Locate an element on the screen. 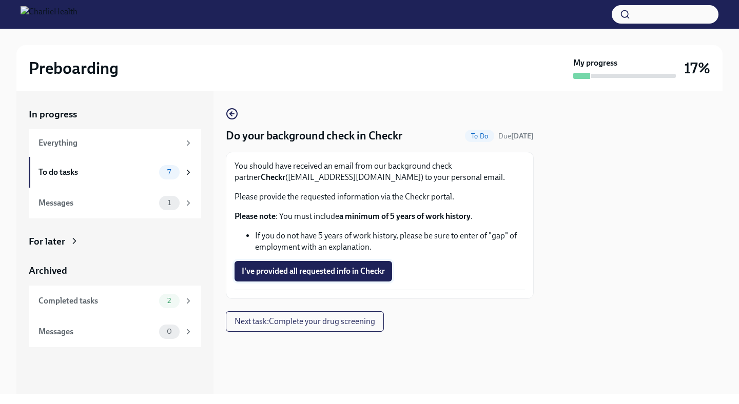  span: I've provided all requested info in Checkr is located at coordinates (313, 271).